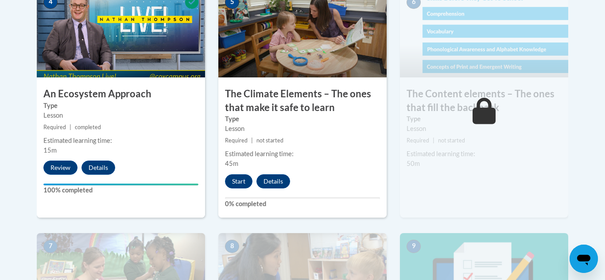  Describe the element at coordinates (121, 190) in the screenshot. I see `label: 100% completed` at that location.